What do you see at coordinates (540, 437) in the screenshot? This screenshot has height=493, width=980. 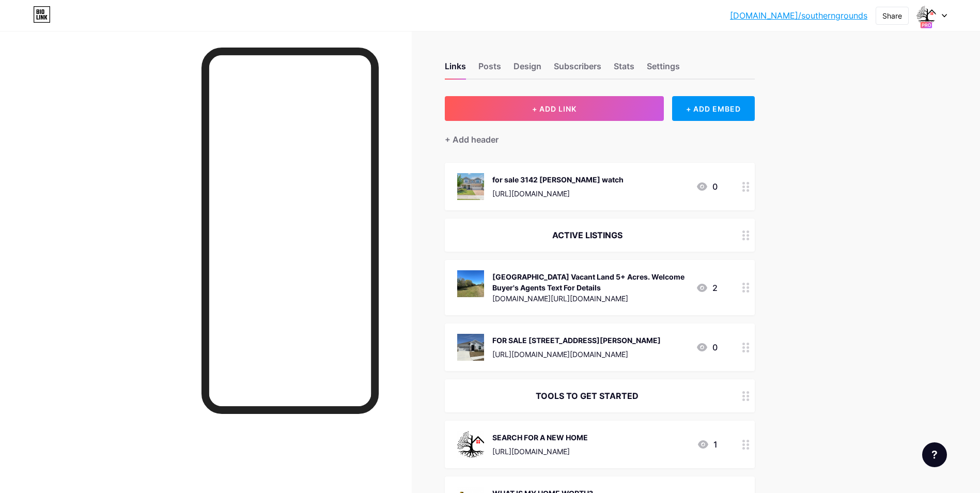 I see `div: SEARCH FOR A NEW HOME` at bounding box center [540, 437].